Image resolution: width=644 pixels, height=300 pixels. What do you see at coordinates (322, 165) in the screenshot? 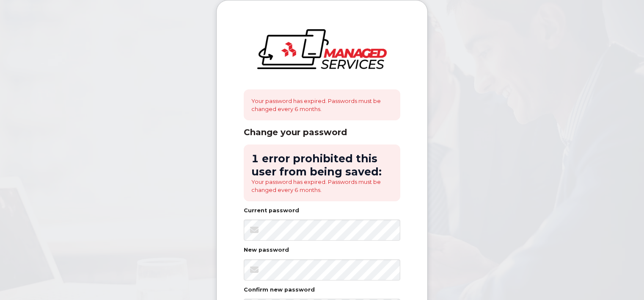
I see `h2: 1 error prohibited this user from being saved:` at bounding box center [322, 165].